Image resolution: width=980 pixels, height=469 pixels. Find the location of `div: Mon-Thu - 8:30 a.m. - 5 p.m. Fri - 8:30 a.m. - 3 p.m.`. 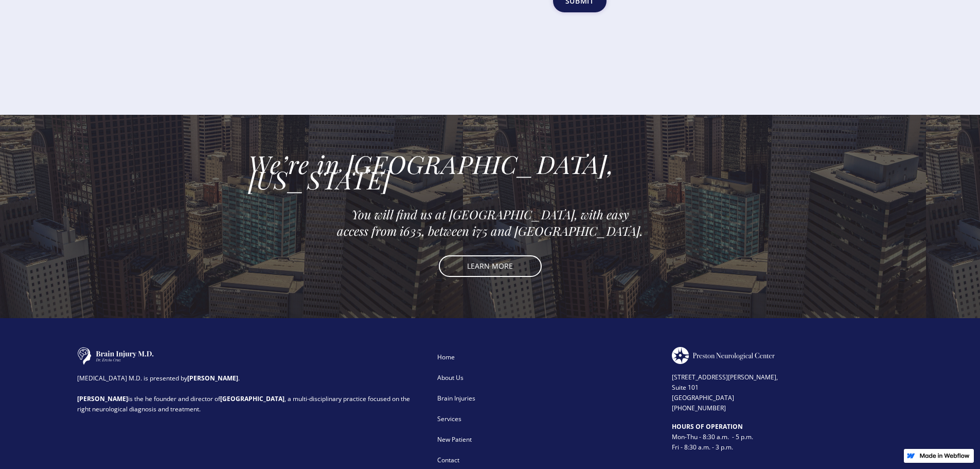

div: Mon-Thu - 8:30 a.m. - 5 p.m. Fri - 8:30 a.m. - 3 p.m. is located at coordinates (787, 437).